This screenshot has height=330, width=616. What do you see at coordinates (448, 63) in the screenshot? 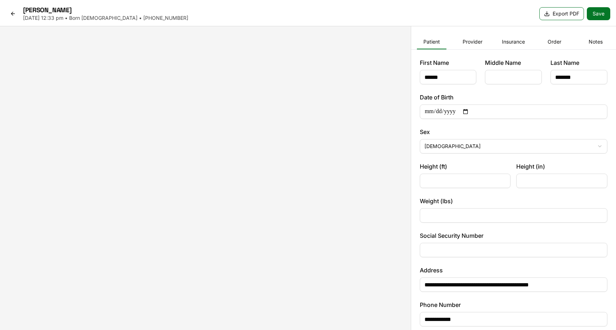
I see `label: First Name` at bounding box center [448, 63].